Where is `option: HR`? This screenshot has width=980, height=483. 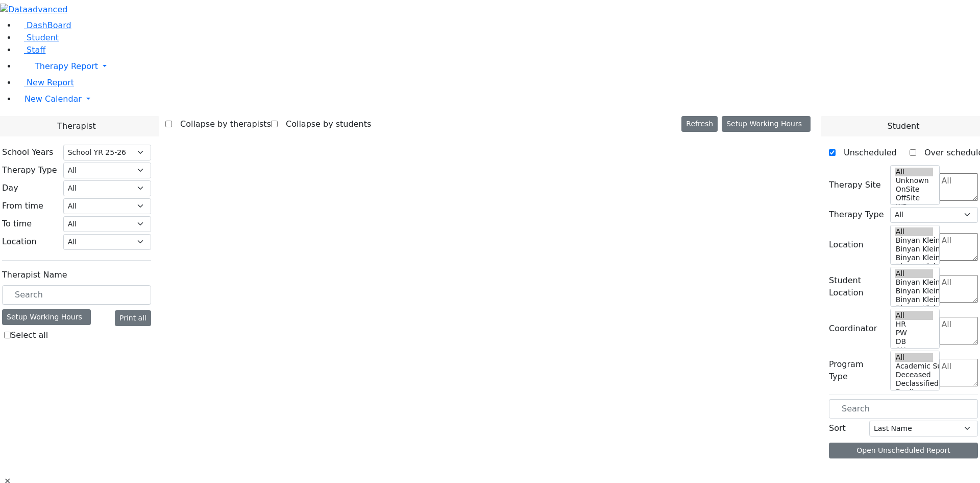 option: HR is located at coordinates (914, 324).